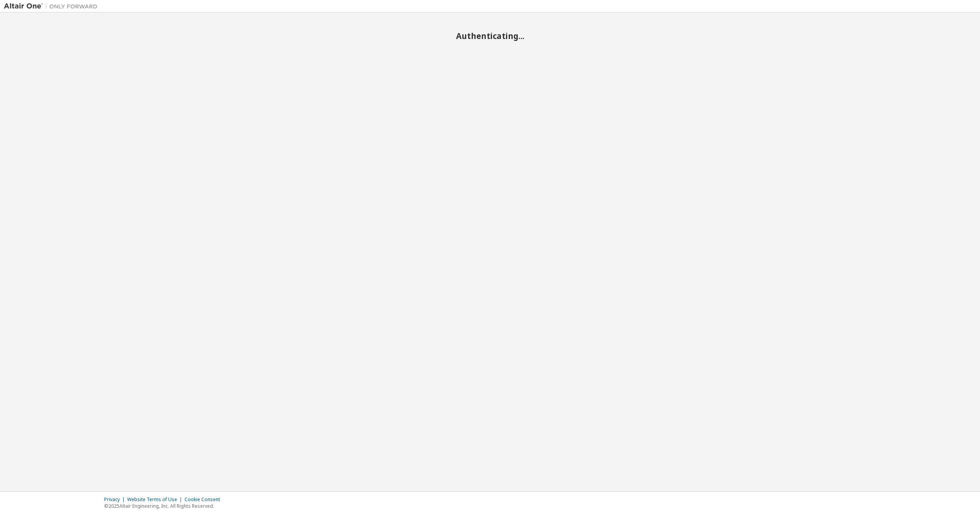  I want to click on p: © 2025 Altair Engineering, Inc. All Rights Reserved., so click(165, 506).